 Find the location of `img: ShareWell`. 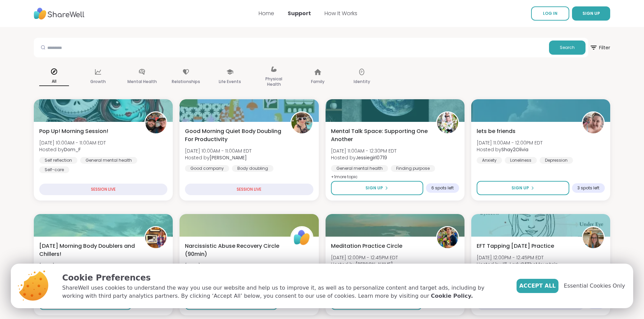

img: ShareWell is located at coordinates (302, 238).